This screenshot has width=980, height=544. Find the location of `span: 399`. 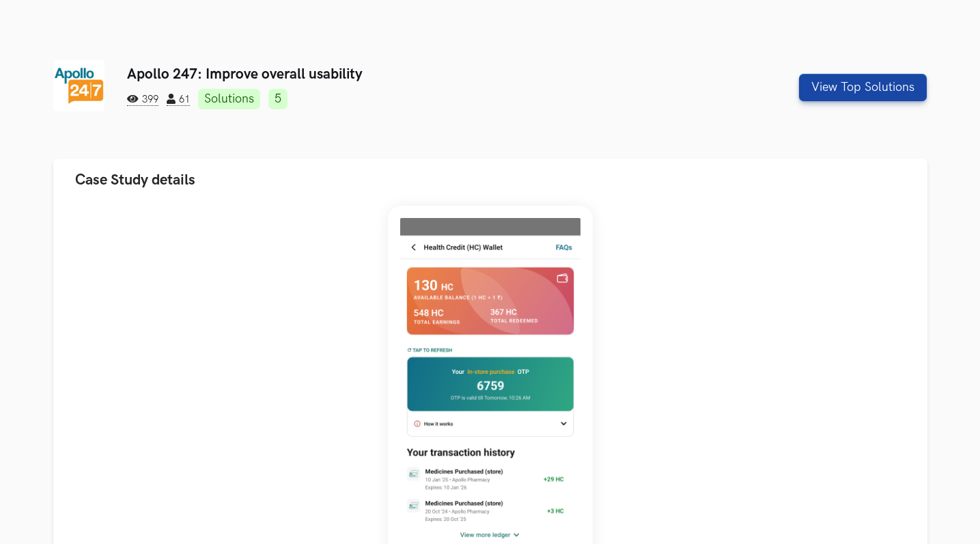

span: 399 is located at coordinates (143, 100).